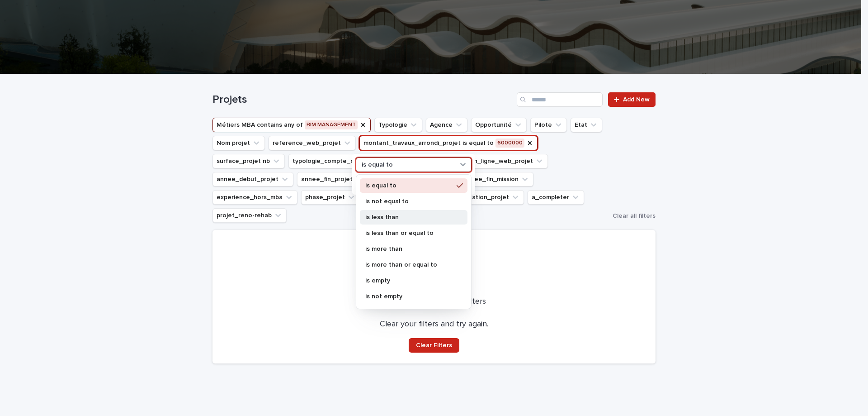 This screenshot has height=416, width=868. What do you see at coordinates (363, 99) in the screenshot?
I see `h1: Projets` at bounding box center [363, 99].